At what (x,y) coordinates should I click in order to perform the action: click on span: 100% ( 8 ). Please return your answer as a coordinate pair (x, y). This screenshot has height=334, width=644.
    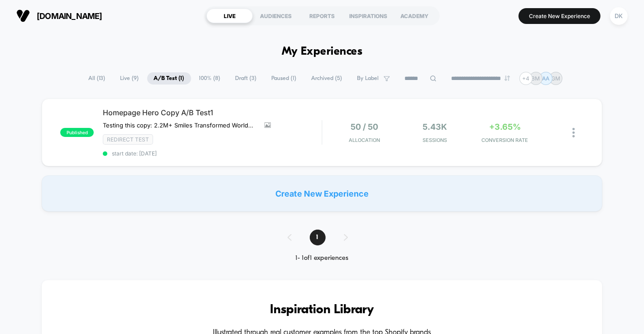
    Looking at the image, I should click on (210, 78).